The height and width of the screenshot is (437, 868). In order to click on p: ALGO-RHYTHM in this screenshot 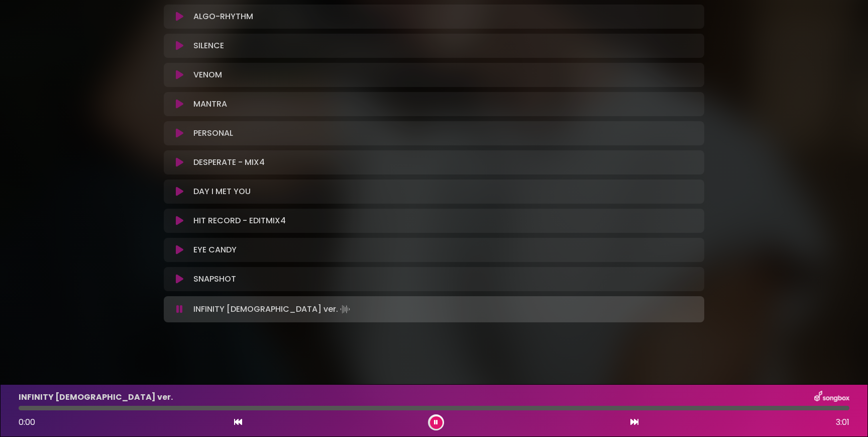, I will do `click(223, 17)`.